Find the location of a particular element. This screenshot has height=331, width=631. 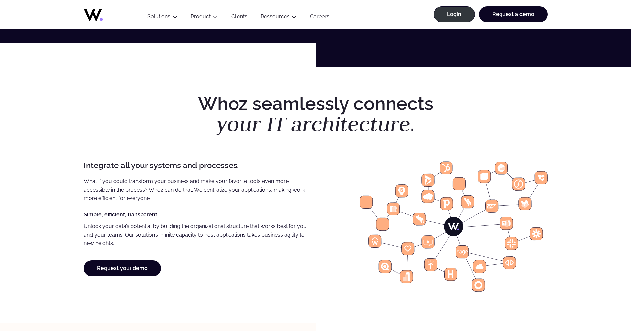

a: Request a demo is located at coordinates (513, 14).